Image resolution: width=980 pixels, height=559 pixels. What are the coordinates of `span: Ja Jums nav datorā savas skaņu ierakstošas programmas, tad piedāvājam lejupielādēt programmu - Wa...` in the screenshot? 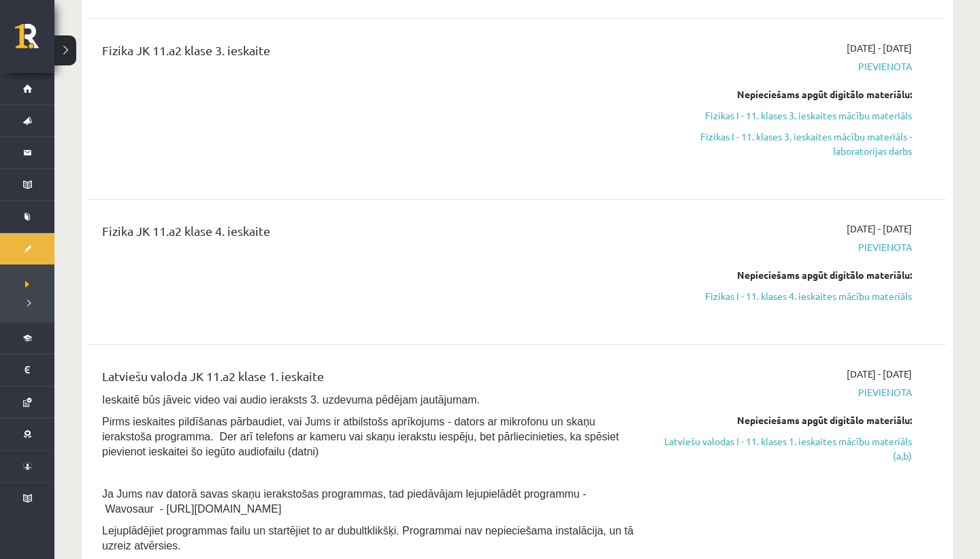 It's located at (344, 500).